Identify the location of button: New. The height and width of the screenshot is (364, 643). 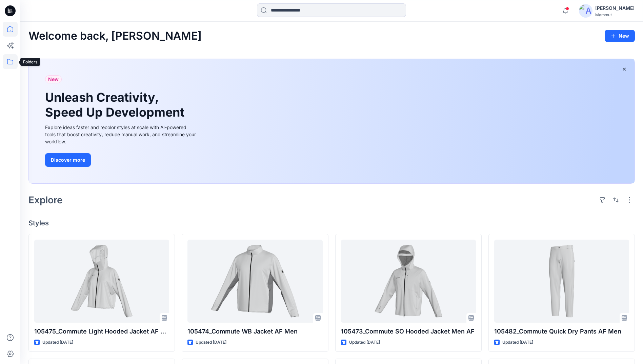
(620, 36).